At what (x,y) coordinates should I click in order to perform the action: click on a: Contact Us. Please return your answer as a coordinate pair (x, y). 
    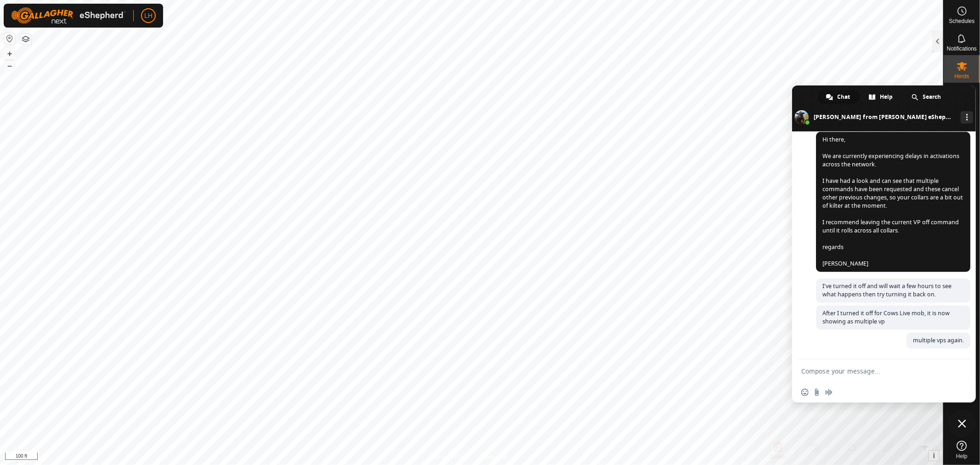
    Looking at the image, I should click on (494, 457).